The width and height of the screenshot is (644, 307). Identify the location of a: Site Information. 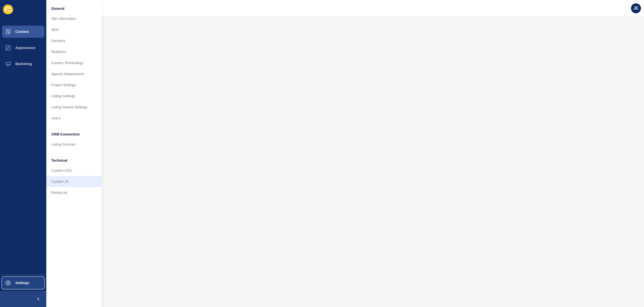
(74, 18).